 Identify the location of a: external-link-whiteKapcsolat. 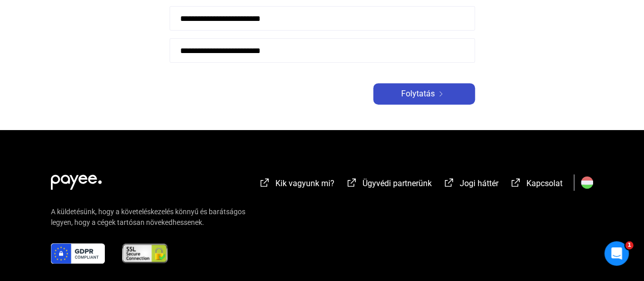
(536, 185).